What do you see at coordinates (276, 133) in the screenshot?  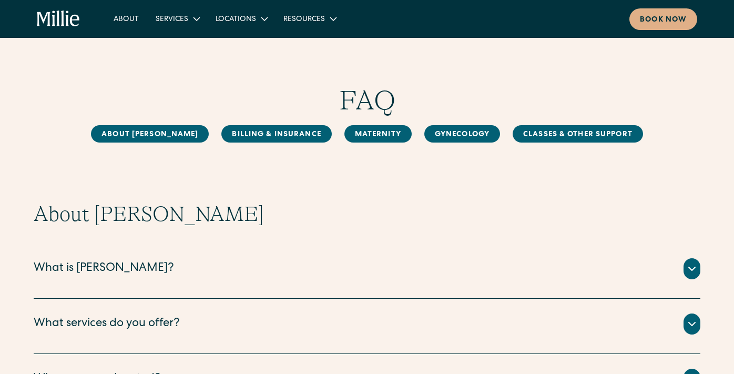 I see `a: Billing & Insurance` at bounding box center [276, 133].